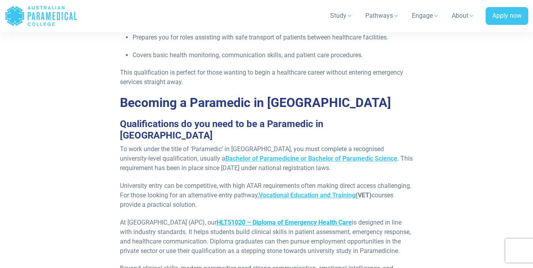  What do you see at coordinates (284, 222) in the screenshot?
I see `span: HLT51020 – Diploma of Emergency Health Care` at bounding box center [284, 222].